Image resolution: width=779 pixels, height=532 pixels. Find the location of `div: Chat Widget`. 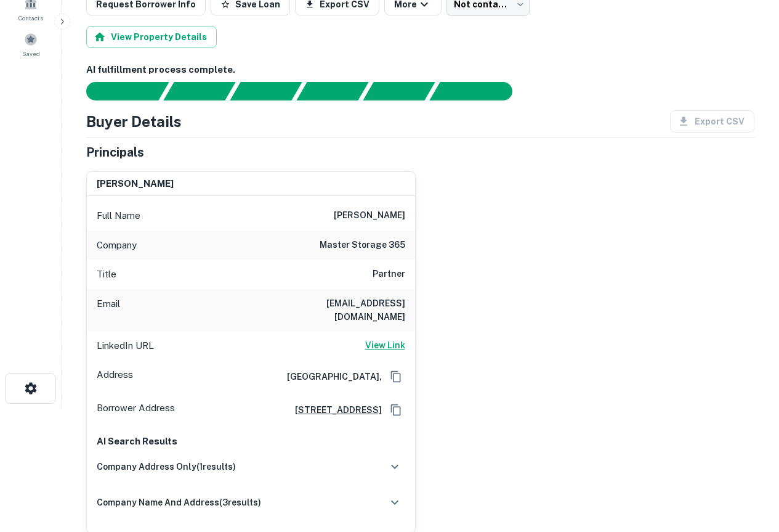

div: Chat Widget is located at coordinates (749, 463).